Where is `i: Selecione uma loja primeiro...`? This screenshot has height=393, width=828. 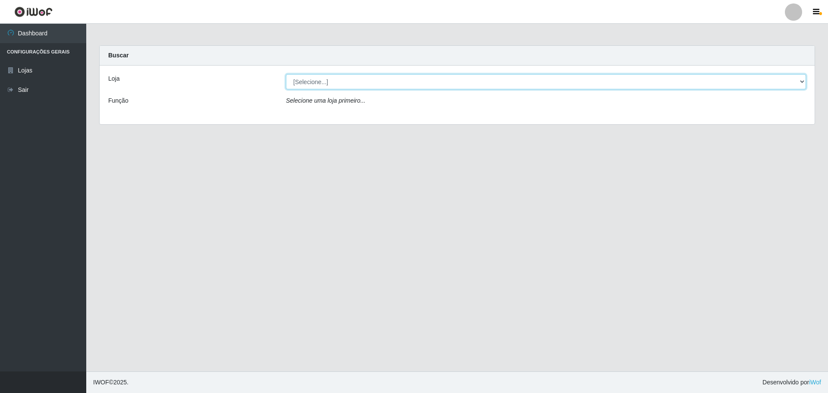 i: Selecione uma loja primeiro... is located at coordinates (326, 101).